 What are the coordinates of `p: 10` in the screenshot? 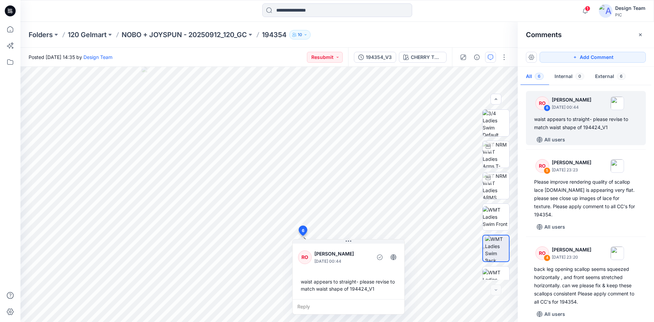 It's located at (300, 35).